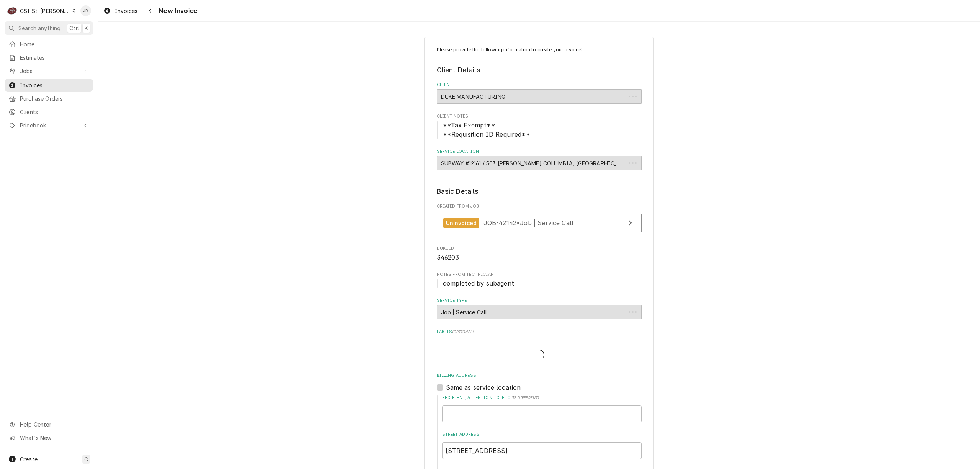 The width and height of the screenshot is (980, 469). Describe the element at coordinates (461, 223) in the screenshot. I see `div: Uninvoiced` at that location.